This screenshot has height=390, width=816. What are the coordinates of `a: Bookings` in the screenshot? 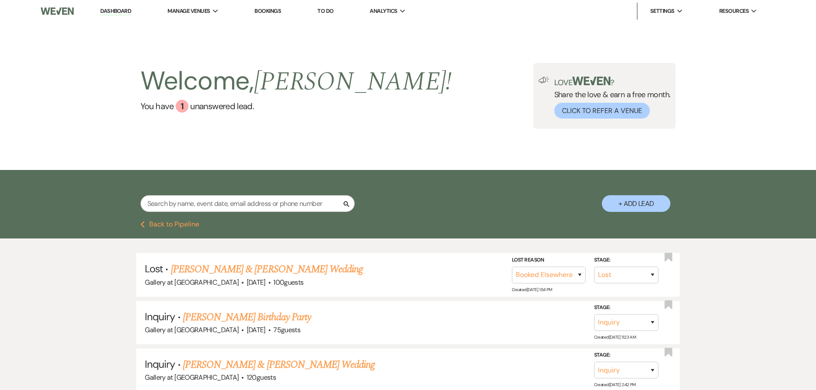 It's located at (268, 11).